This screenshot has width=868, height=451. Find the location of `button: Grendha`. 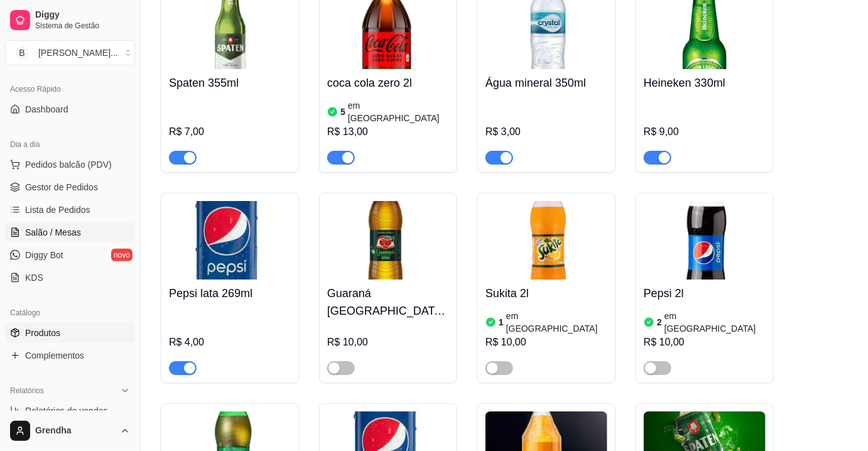

button: Grendha is located at coordinates (70, 431).